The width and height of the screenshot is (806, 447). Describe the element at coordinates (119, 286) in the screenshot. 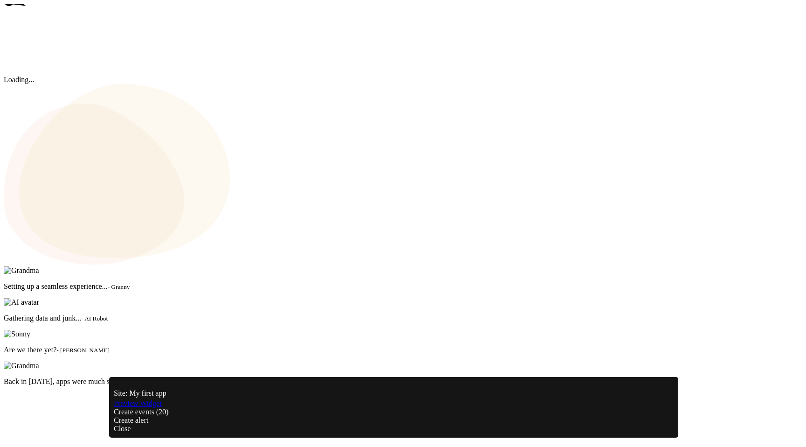

I see `small: - Granny` at that location.